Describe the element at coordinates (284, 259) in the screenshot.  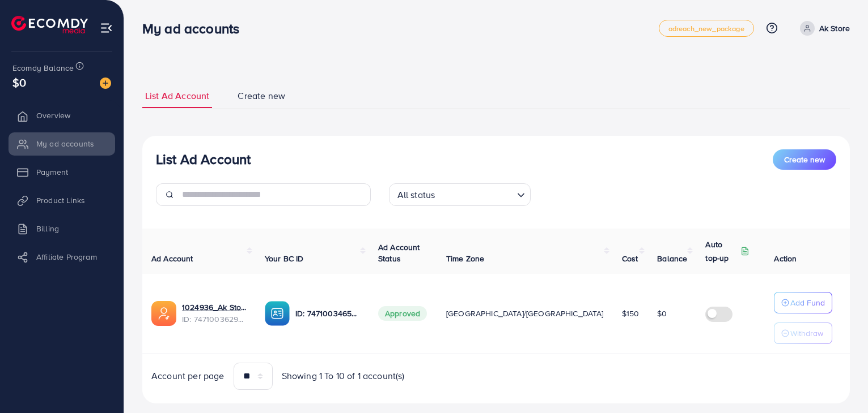
I see `span: Your BC ID` at that location.